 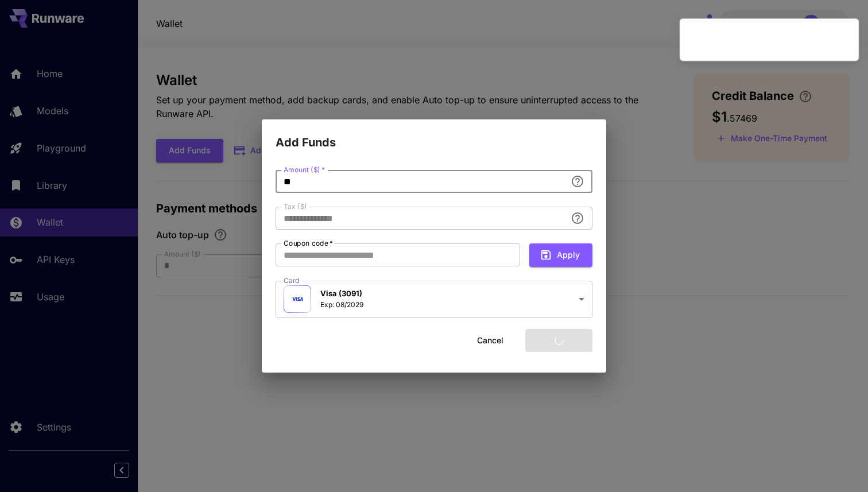 I want to click on label: Tax ($), so click(x=296, y=206).